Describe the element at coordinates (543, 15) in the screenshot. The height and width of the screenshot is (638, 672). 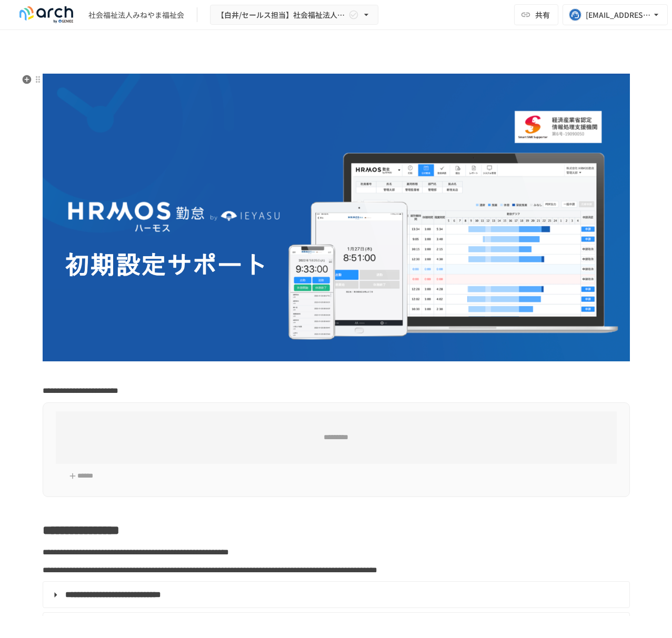
I see `span: 共有` at that location.